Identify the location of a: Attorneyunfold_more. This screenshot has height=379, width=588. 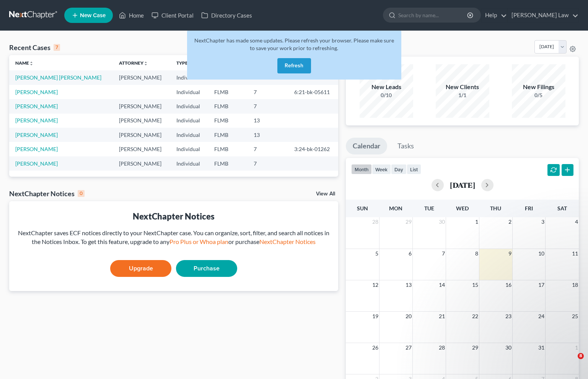
(134, 63).